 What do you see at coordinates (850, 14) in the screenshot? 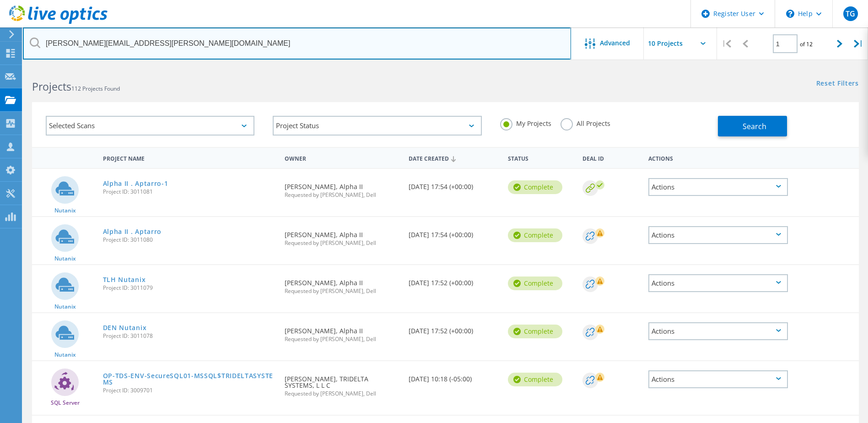
I see `span: TG` at bounding box center [850, 14].